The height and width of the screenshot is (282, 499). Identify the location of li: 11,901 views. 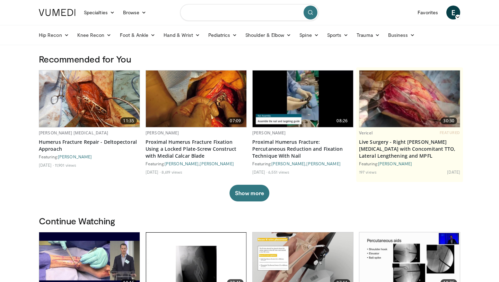
(66, 165).